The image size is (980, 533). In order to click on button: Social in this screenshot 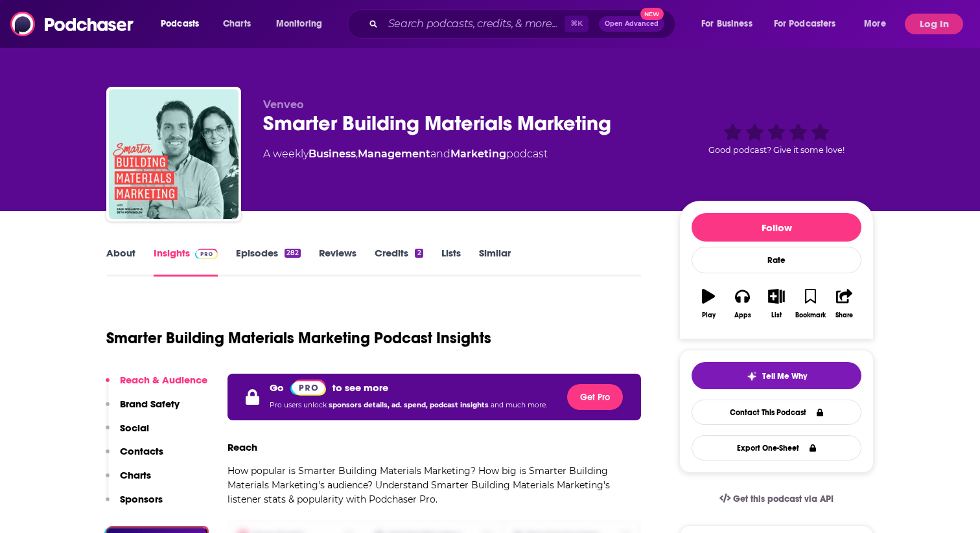, I will do `click(127, 434)`.